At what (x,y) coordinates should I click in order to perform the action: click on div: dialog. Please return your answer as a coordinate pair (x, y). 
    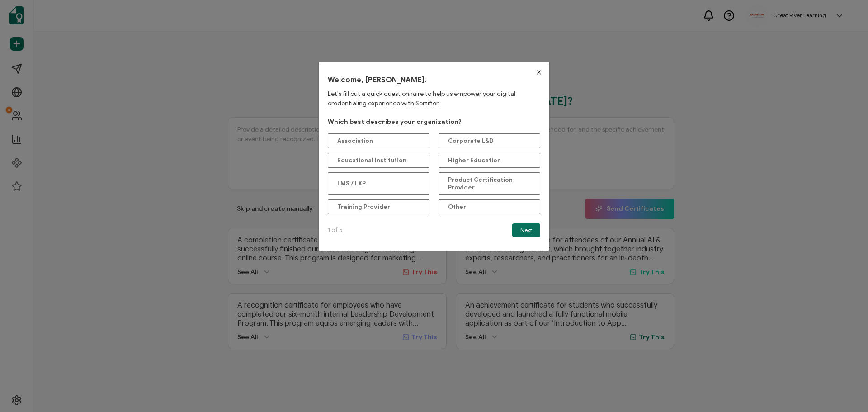
    Looking at the image, I should click on (434, 156).